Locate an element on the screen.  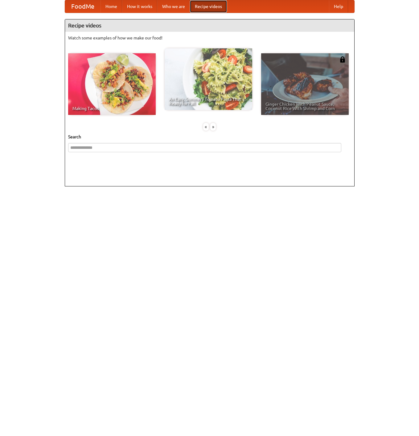
h5: Search is located at coordinates (209, 137).